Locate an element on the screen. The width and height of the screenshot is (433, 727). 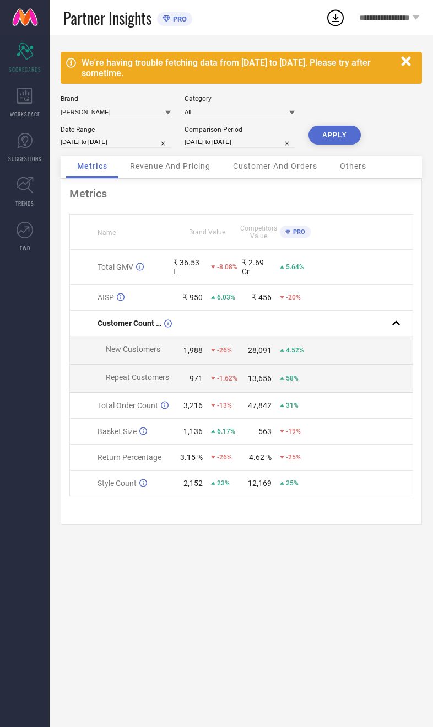
span: Total Order Count is located at coordinates (128, 405).